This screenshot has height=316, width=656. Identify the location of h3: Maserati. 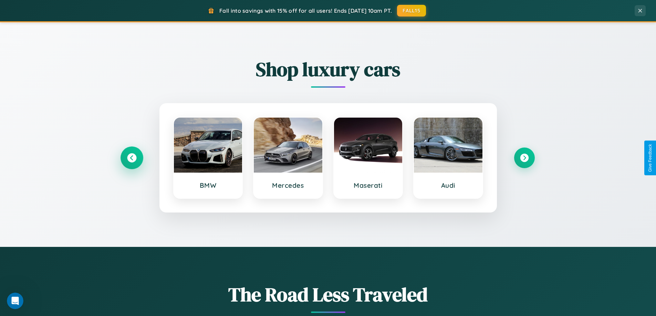
(368, 185).